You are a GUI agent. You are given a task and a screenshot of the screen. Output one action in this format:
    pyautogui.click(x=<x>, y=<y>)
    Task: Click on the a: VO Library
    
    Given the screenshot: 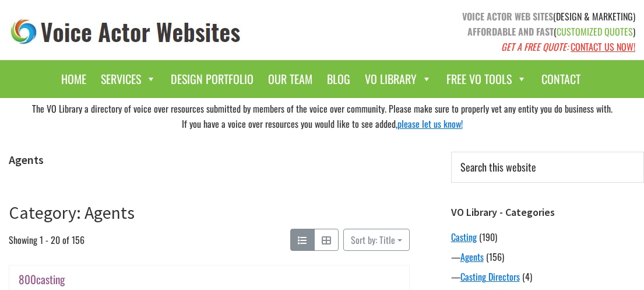 What is the action you would take?
    pyautogui.click(x=398, y=79)
    